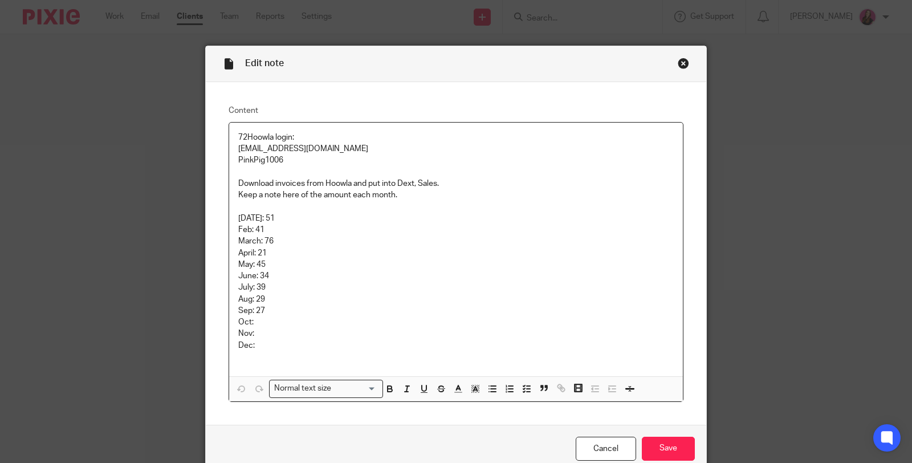 This screenshot has width=912, height=463. I want to click on p: 72Hoowla login:, so click(456, 137).